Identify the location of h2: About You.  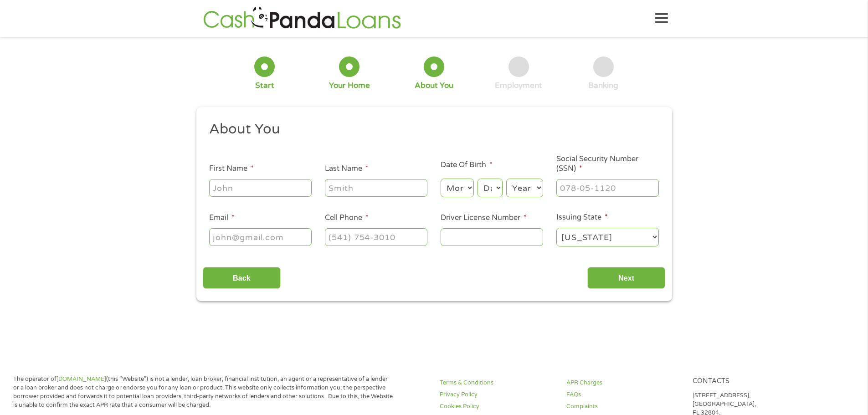
(430, 129).